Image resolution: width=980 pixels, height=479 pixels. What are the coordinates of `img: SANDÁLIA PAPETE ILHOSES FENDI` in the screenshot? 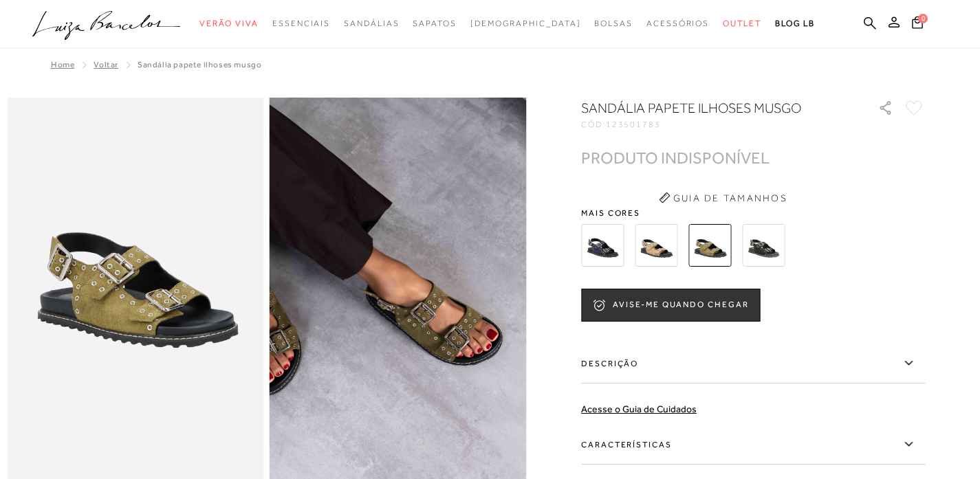 It's located at (656, 246).